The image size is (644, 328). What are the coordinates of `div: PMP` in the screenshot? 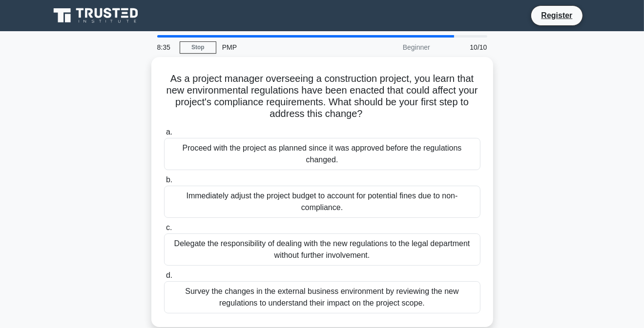 It's located at (284, 47).